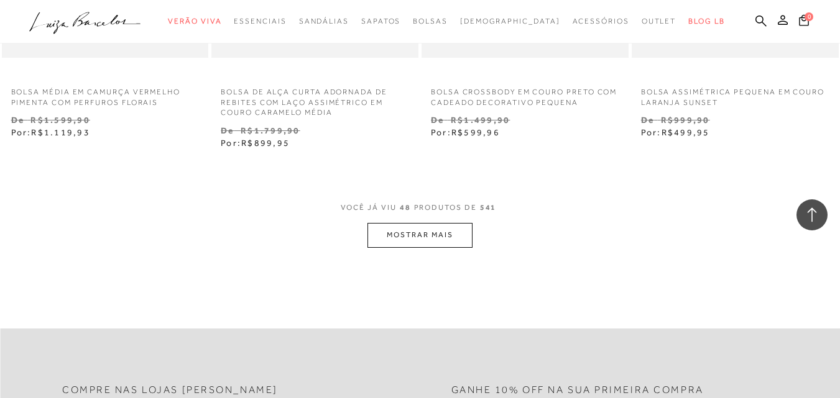 The width and height of the screenshot is (840, 398). Describe the element at coordinates (685, 120) in the screenshot. I see `small: R$999,90` at that location.